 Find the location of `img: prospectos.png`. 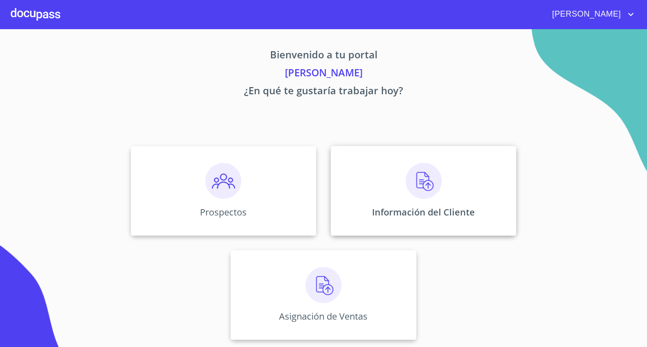

img: prospectos.png is located at coordinates (223, 181).